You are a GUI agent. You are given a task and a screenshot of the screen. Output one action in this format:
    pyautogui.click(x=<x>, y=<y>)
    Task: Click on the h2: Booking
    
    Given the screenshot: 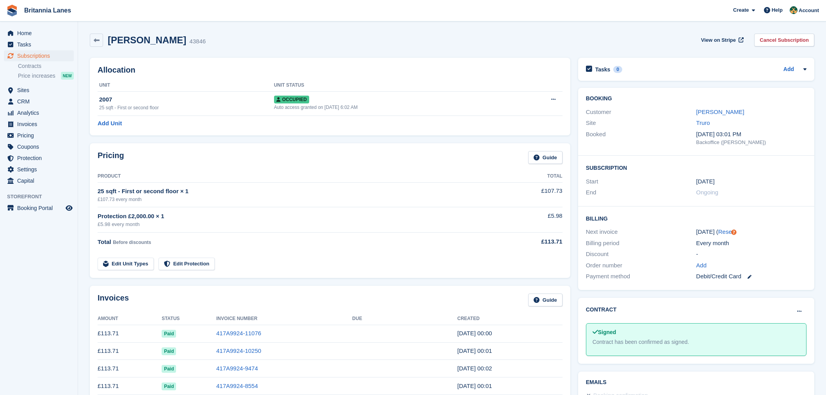 What is the action you would take?
    pyautogui.click(x=696, y=99)
    